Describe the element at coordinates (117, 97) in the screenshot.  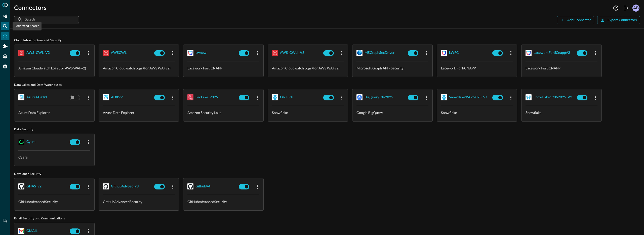
I see `button: ADXV2` at that location.